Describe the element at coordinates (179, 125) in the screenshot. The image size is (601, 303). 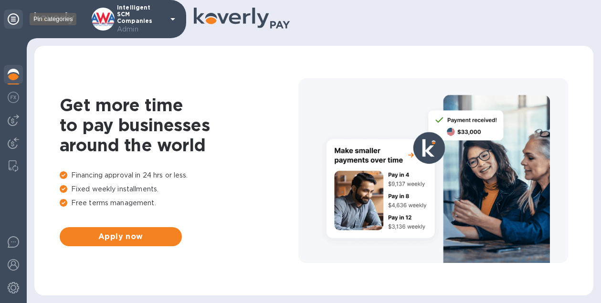
I see `h1: Get more time to pay businesses around the world` at that location.